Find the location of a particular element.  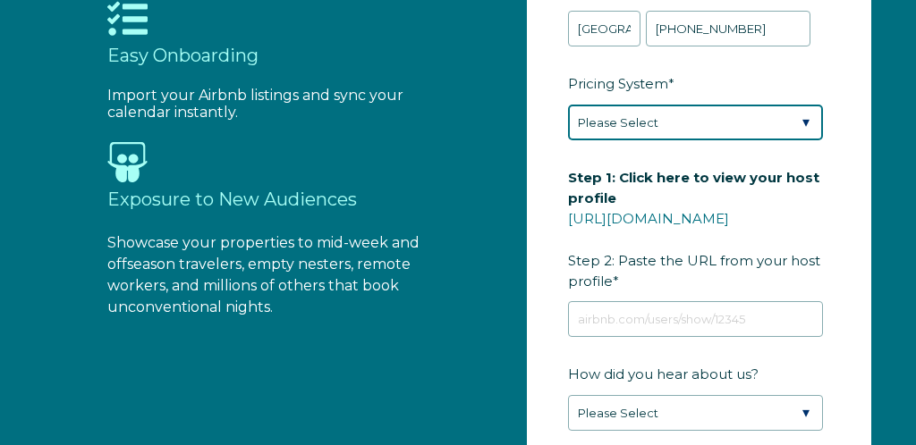

span: Step 1: Click here to view your host profile is located at coordinates (693, 188).